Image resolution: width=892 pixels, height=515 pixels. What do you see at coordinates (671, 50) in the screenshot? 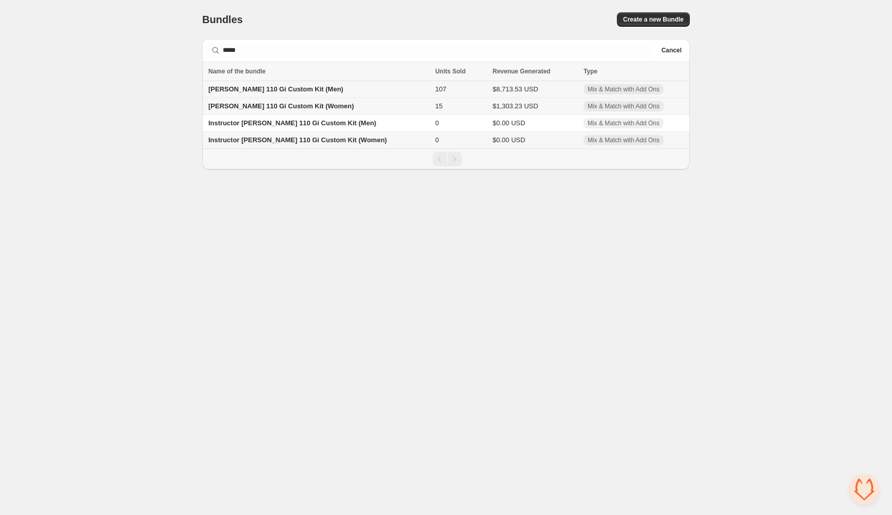
I see `span: Cancel` at bounding box center [671, 50].